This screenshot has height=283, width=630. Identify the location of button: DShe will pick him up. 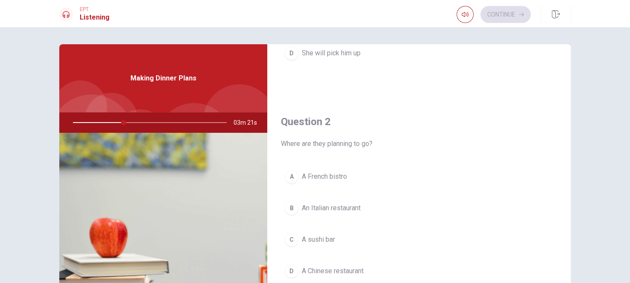
(419, 53).